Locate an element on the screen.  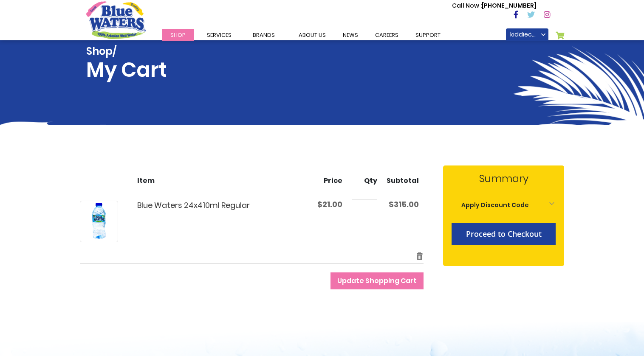
span: $21.00 is located at coordinates (329, 204).